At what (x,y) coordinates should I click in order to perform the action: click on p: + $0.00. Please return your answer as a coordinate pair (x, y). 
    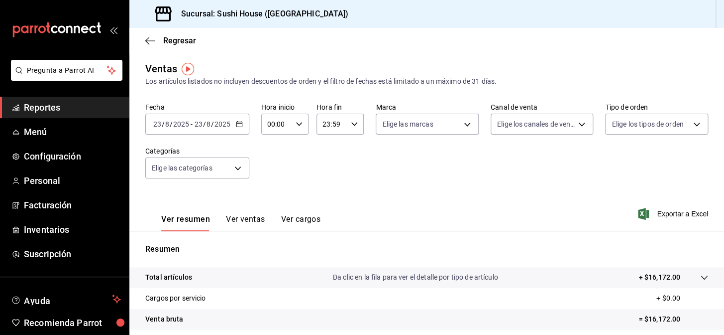
    Looking at the image, I should click on (683, 298).